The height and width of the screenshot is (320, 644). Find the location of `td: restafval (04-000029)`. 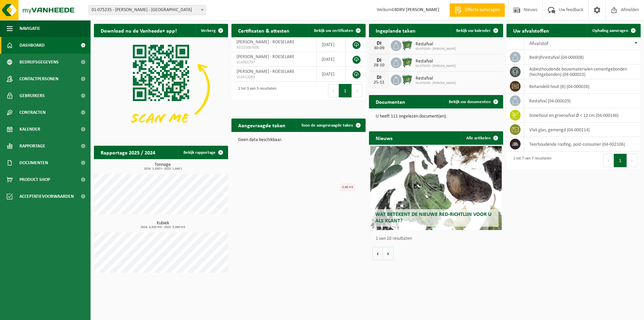

td: restafval (04-000029) is located at coordinates (583, 100).